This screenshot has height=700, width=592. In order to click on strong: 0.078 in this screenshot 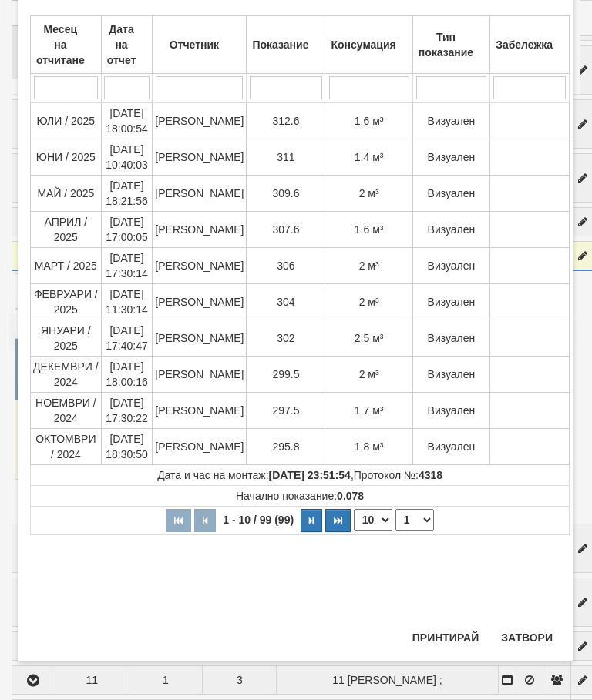, I will do `click(350, 496)`.